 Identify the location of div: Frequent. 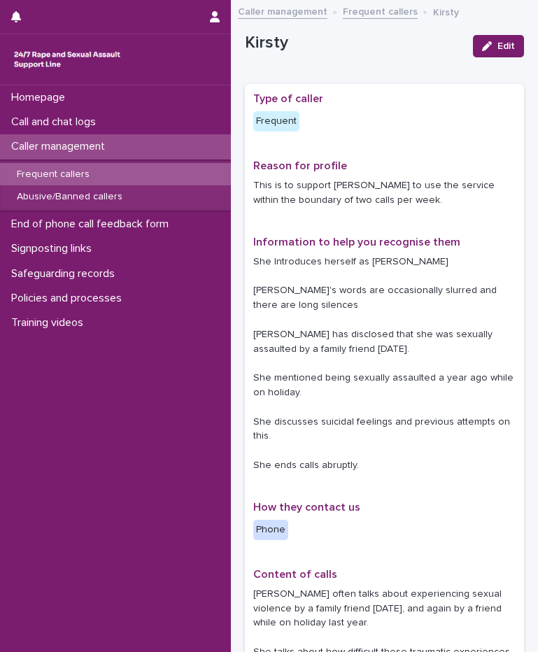
(276, 121).